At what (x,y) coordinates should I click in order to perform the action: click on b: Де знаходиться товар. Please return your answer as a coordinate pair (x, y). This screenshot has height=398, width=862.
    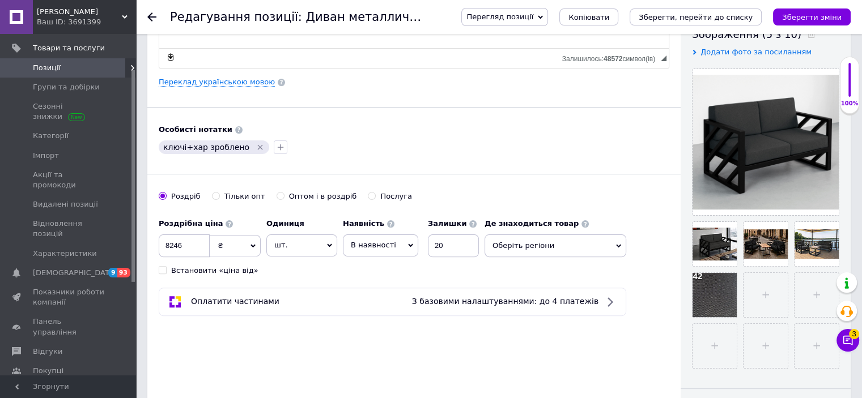
    Looking at the image, I should click on (532, 223).